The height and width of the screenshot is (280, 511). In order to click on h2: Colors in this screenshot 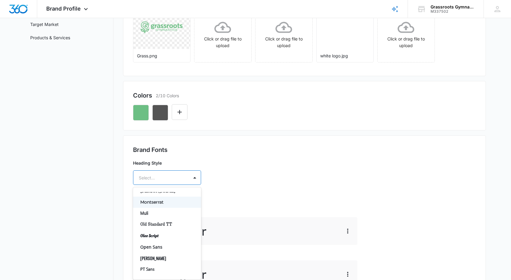, I will do `click(142, 95)`.